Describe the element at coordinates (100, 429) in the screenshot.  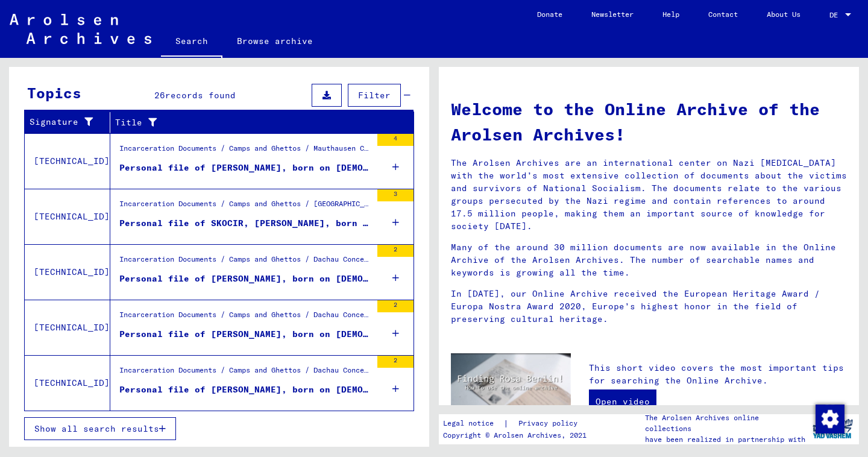
I see `button: Show all search results` at that location.